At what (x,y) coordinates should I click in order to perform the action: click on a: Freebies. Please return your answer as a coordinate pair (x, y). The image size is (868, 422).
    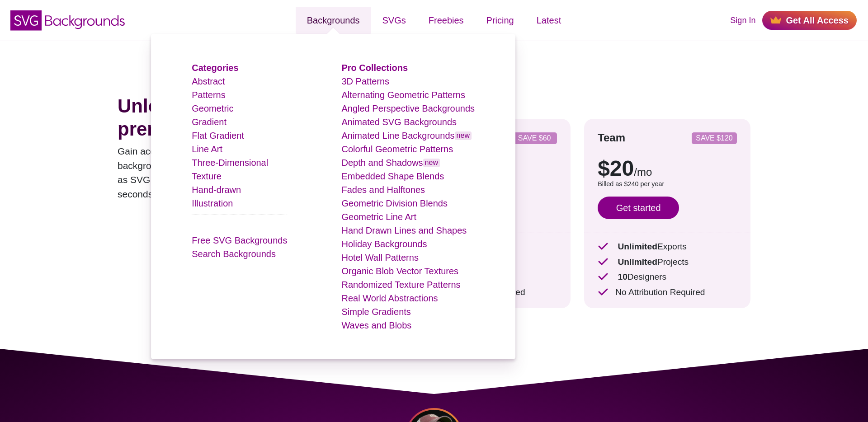
    Looking at the image, I should click on (446, 20).